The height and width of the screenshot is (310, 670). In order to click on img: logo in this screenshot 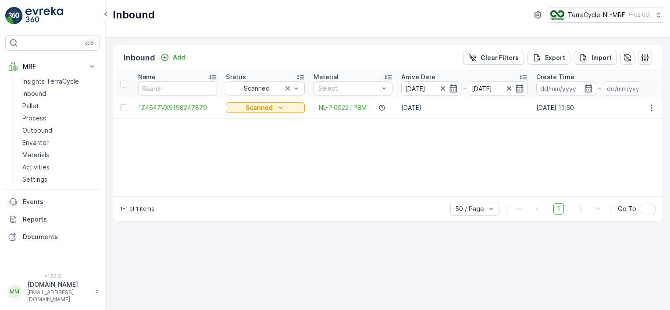, I will do `click(14, 16)`.